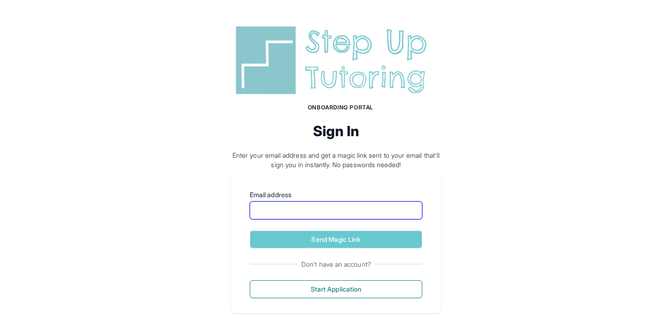 The height and width of the screenshot is (316, 672). I want to click on span: Don't have an account?, so click(336, 264).